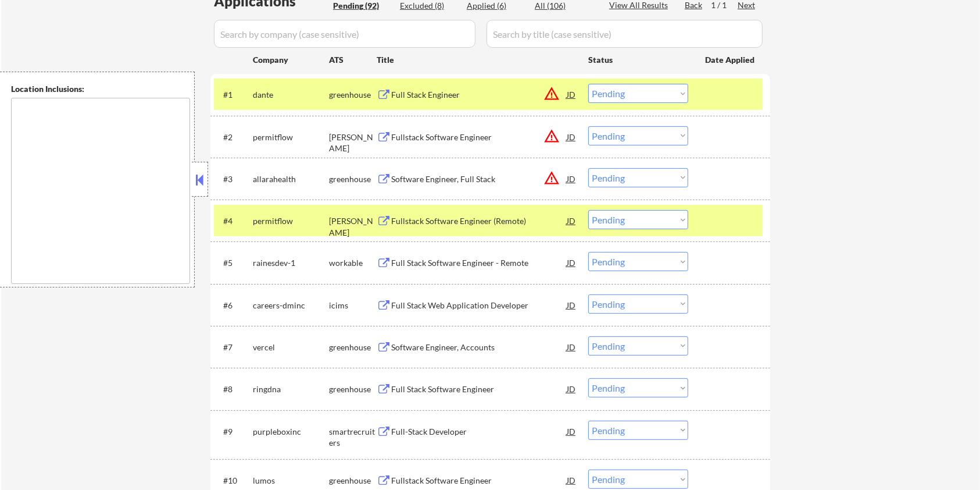 This screenshot has width=980, height=490. Describe the element at coordinates (353, 437) in the screenshot. I see `div: smartrecruiters` at that location.